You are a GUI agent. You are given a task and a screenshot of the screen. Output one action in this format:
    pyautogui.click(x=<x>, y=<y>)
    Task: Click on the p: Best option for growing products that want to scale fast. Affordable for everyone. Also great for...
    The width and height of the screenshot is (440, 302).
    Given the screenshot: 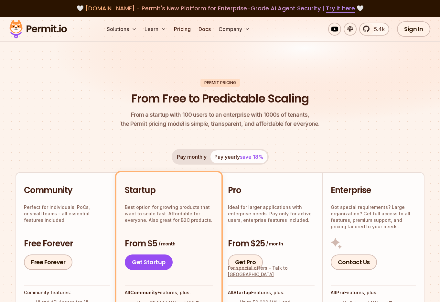 What is the action you would take?
    pyautogui.click(x=169, y=214)
    